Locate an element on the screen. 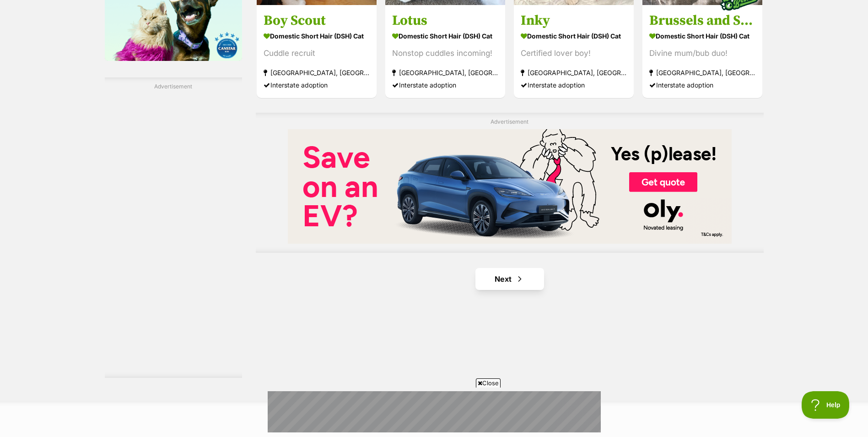 This screenshot has height=437, width=868. h3: Inky is located at coordinates (574, 21).